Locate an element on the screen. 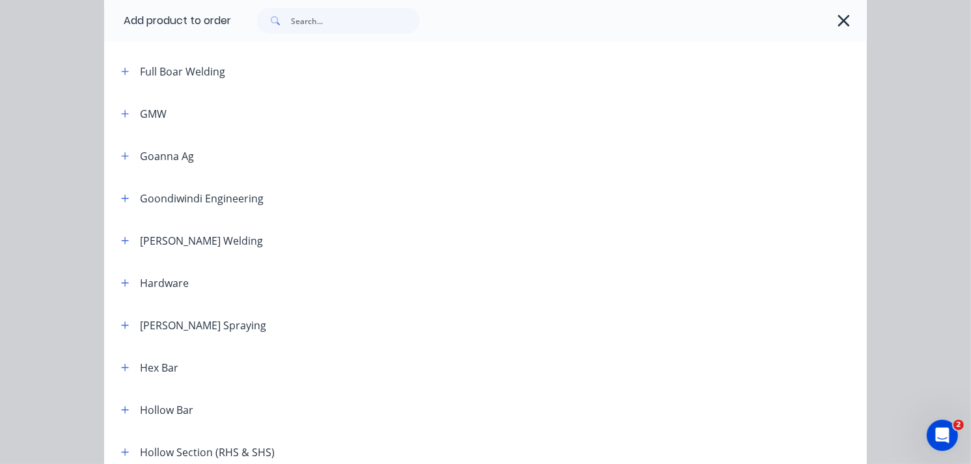 The image size is (971, 464). span: 2 is located at coordinates (958, 425).